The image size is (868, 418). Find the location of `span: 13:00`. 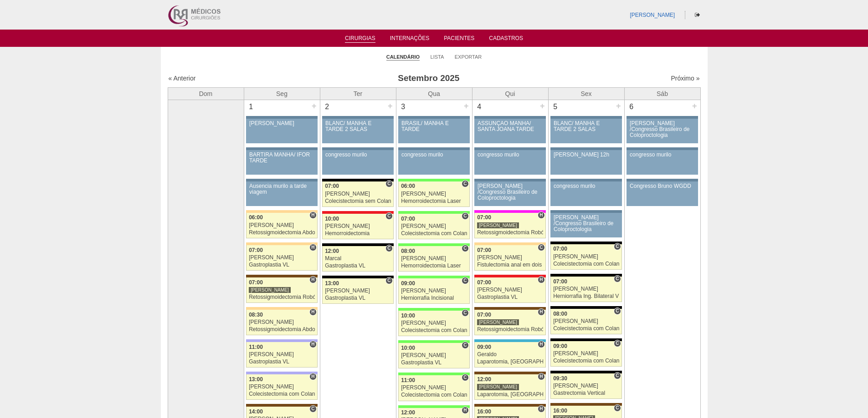

span: 13:00 is located at coordinates (332, 284).